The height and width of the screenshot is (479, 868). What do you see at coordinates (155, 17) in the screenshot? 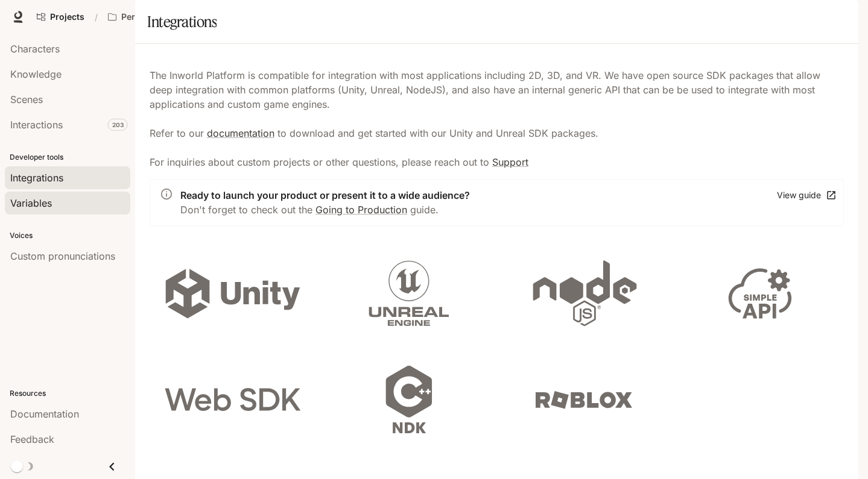
I see `p: Persona playground` at bounding box center [155, 17].